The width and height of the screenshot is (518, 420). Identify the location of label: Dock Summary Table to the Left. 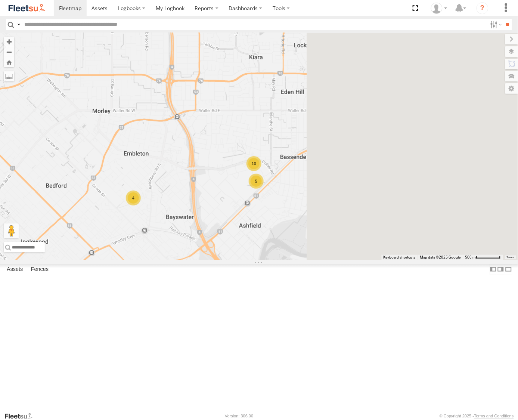
(494, 269).